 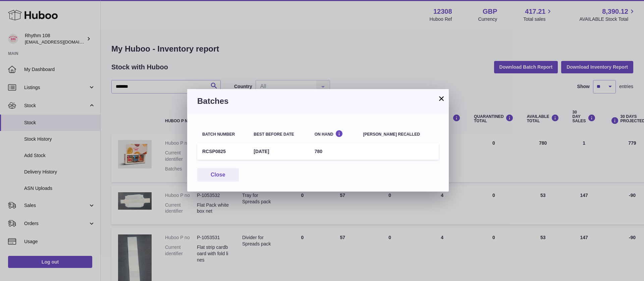 I want to click on div: On Hand, so click(x=334, y=133).